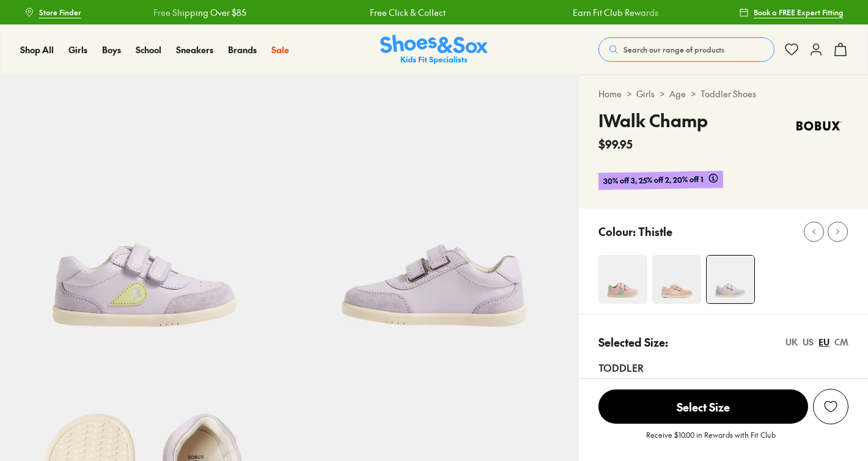 The image size is (868, 461). What do you see at coordinates (723, 367) in the screenshot?
I see `div: Toddler` at bounding box center [723, 367].